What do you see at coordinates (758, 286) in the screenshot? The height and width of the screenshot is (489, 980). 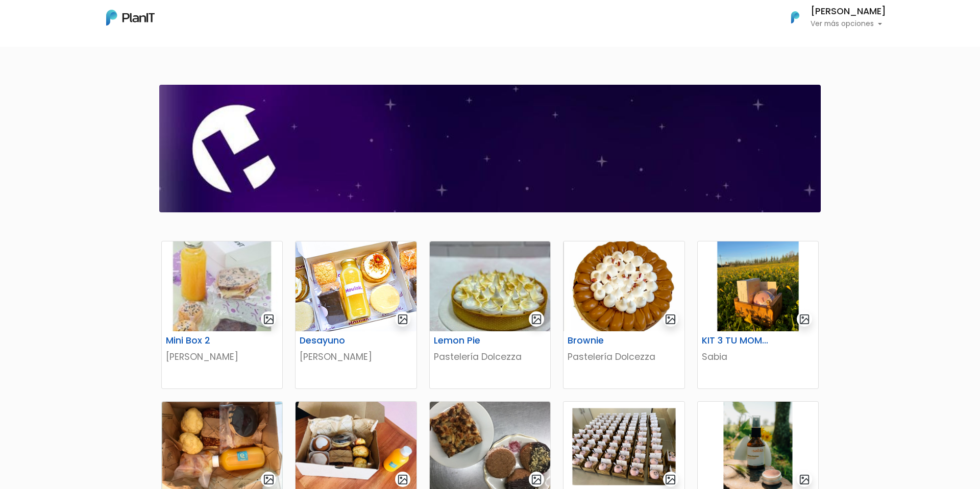 I see `img: thumb_Dise%C3%B1o_sin_t%C3%ADtulo_-_2025-02-12T123759.942.png` at bounding box center [758, 286].